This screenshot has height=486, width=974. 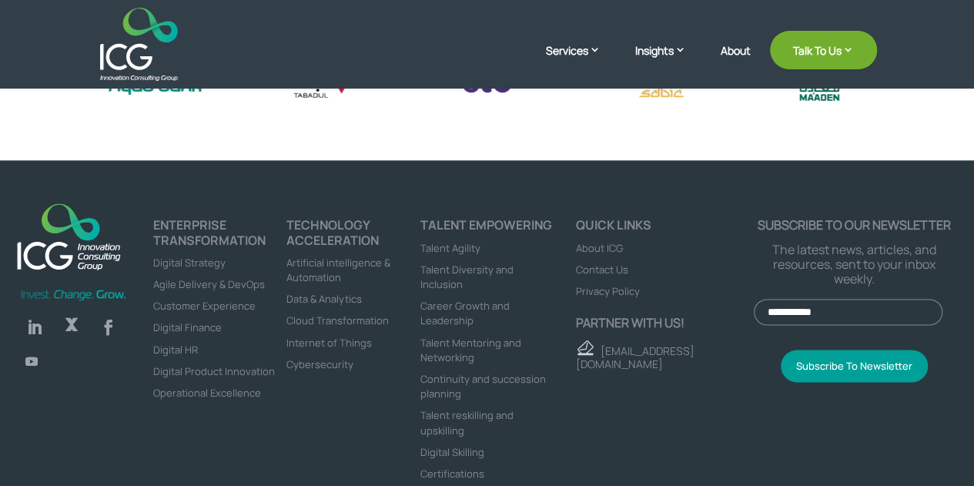 I want to click on span: Internet of Things, so click(x=329, y=343).